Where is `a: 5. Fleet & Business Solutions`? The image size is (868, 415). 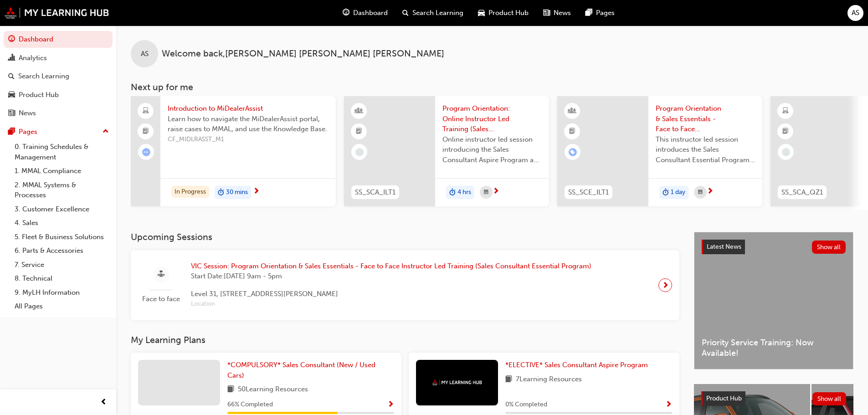 a: 5. Fleet & Business Solutions is located at coordinates (62, 237).